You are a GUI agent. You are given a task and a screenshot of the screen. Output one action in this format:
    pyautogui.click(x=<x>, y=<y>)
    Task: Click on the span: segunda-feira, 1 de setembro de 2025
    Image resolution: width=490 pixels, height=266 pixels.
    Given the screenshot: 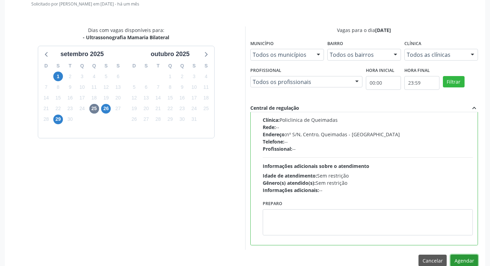 What is the action you would take?
    pyautogui.click(x=58, y=76)
    